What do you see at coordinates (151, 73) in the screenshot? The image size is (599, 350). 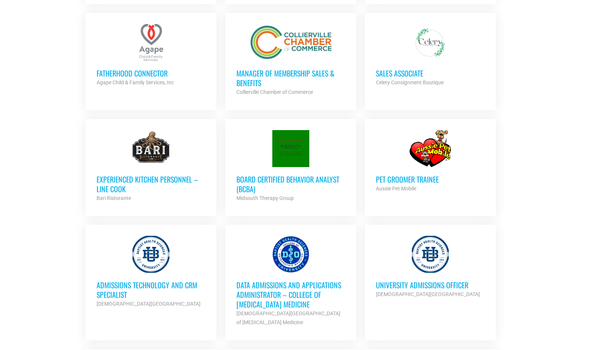 I see `h3: Fatherhood Connector` at bounding box center [151, 73].